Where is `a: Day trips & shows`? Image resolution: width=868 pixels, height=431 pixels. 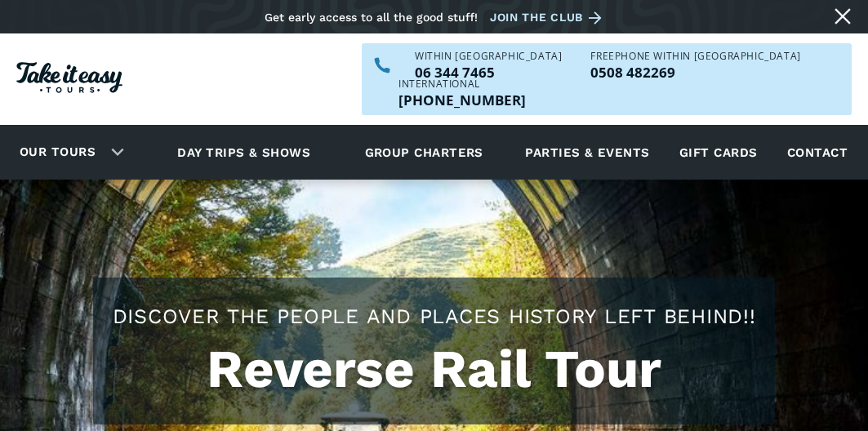 a: Day trips & shows is located at coordinates (244, 152).